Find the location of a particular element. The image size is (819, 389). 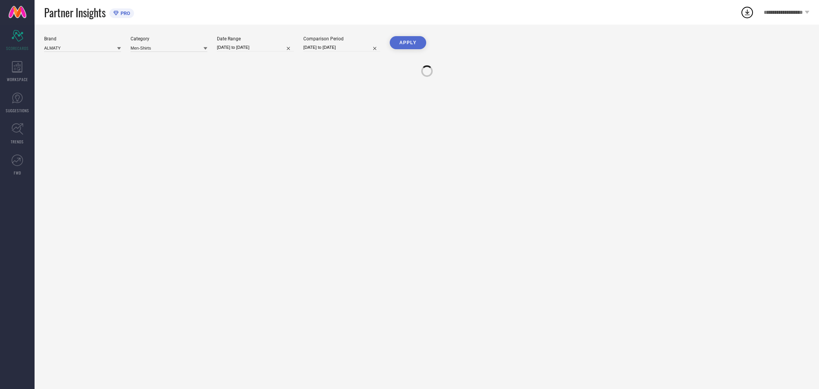

div: Date Range is located at coordinates (255, 39).